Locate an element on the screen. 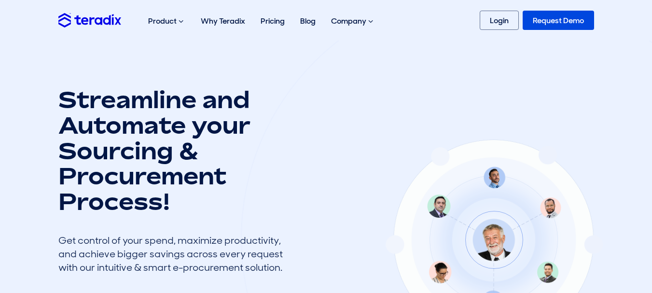 The height and width of the screenshot is (293, 652). h1: Streamline and Automate your Sourcing & Procurement Process! is located at coordinates (174, 151).